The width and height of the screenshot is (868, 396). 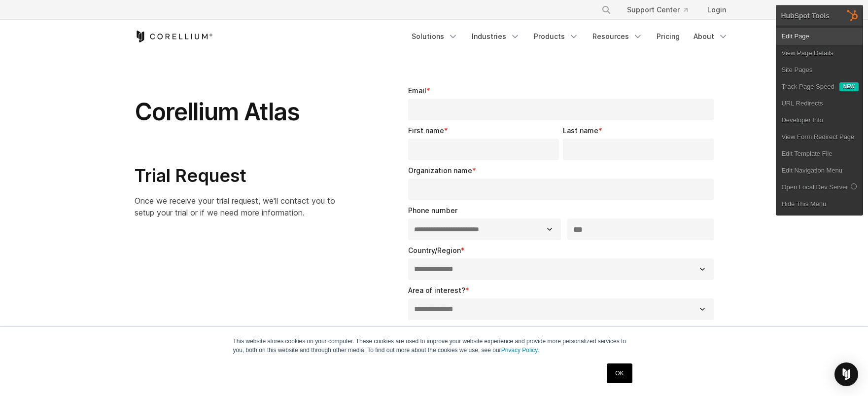 I want to click on a: OK, so click(x=619, y=373).